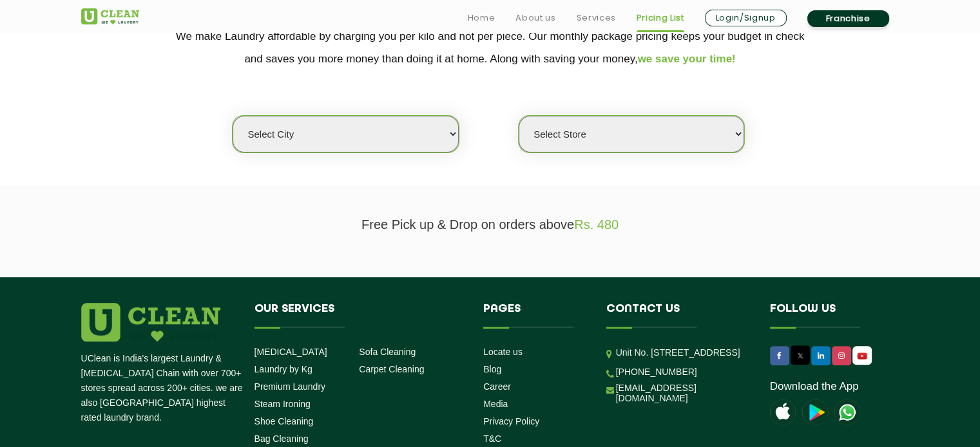  What do you see at coordinates (284, 422) in the screenshot?
I see `a: Shoe Cleaning` at bounding box center [284, 422].